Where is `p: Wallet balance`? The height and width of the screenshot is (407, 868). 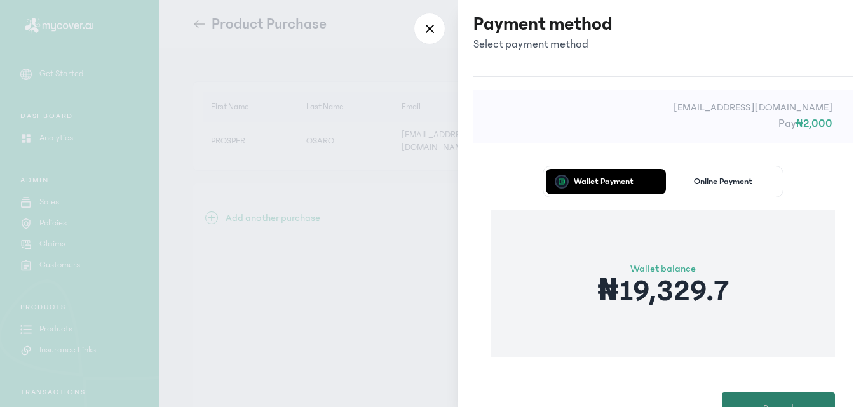
p: Wallet balance is located at coordinates (663, 269).